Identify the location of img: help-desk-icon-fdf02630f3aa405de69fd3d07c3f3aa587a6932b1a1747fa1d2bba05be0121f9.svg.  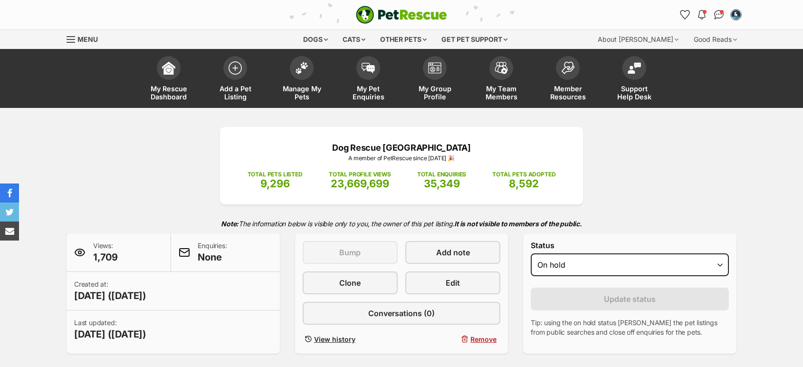
(634, 68).